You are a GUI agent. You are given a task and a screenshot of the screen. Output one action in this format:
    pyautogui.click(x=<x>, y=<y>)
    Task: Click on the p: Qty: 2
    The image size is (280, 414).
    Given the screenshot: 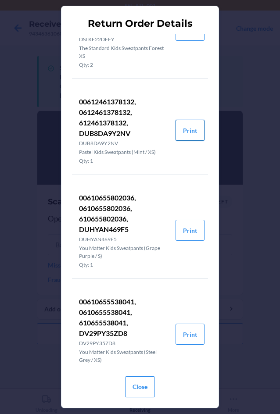 What is the action you would take?
    pyautogui.click(x=124, y=65)
    